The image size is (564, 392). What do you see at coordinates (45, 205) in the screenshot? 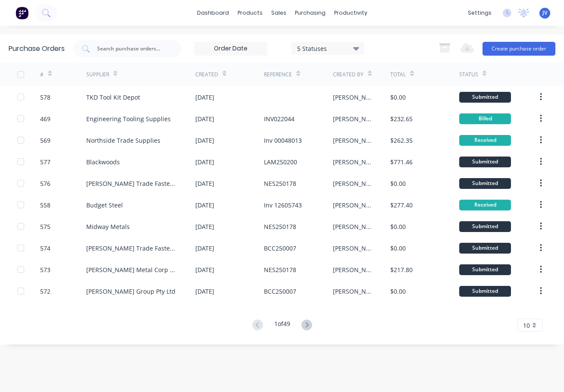
I see `div: 558` at bounding box center [45, 205].